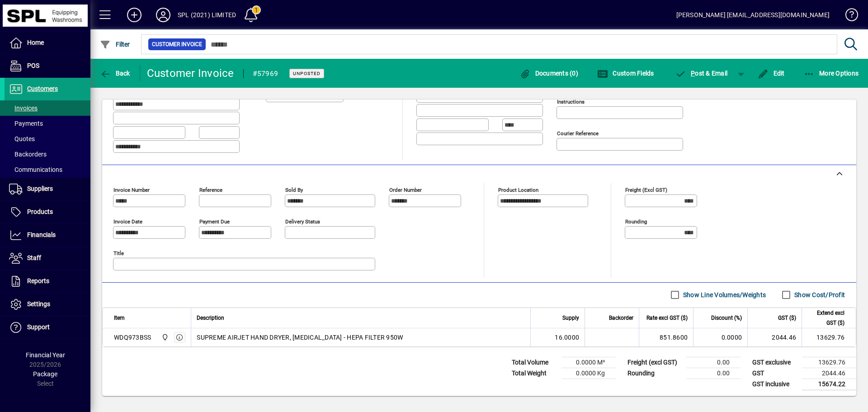  What do you see at coordinates (45, 355) in the screenshot?
I see `span: Financial Year` at bounding box center [45, 355].